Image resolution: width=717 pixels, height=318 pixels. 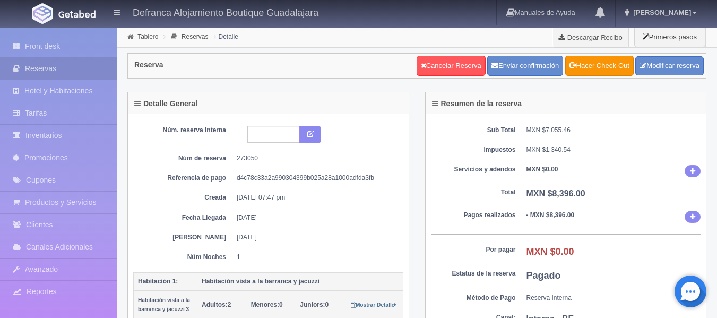 What do you see at coordinates (599, 66) in the screenshot?
I see `a: Hacer Check-Out` at bounding box center [599, 66].